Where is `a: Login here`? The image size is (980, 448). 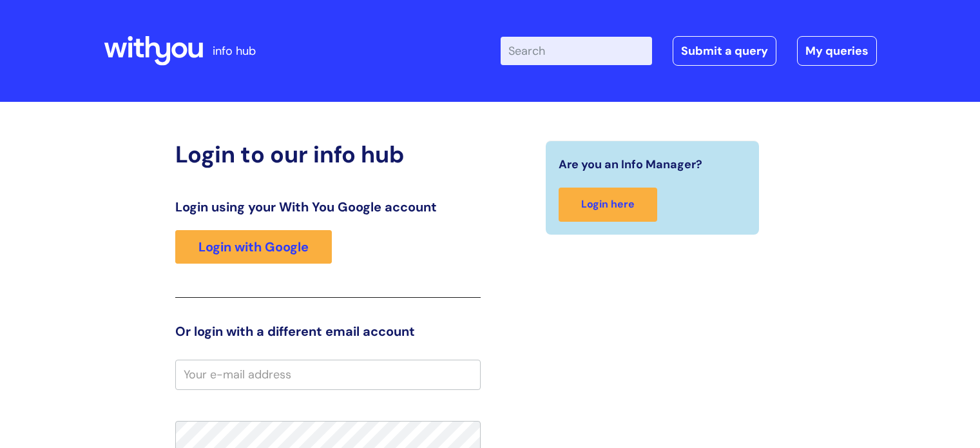
a: Login here is located at coordinates (608, 205).